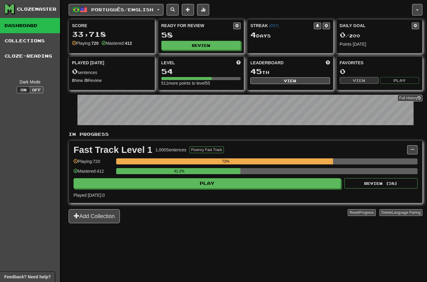  I want to click on a: (PDT), so click(274, 26).